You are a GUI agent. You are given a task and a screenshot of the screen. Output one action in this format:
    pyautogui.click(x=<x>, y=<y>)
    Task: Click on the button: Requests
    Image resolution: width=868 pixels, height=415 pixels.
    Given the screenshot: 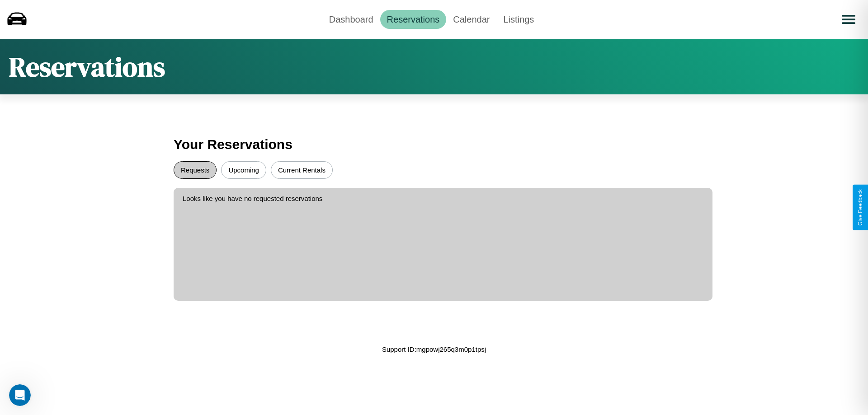 What is the action you would take?
    pyautogui.click(x=195, y=170)
    